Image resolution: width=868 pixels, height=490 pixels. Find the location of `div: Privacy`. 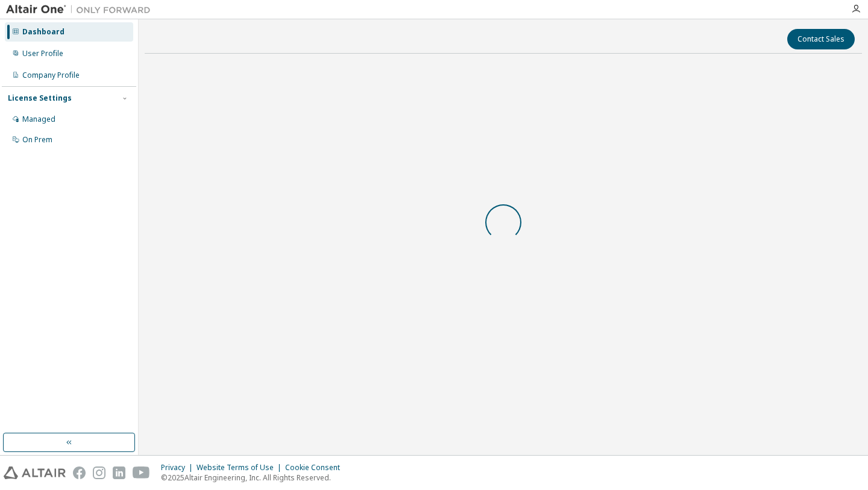

div: Privacy is located at coordinates (179, 468).